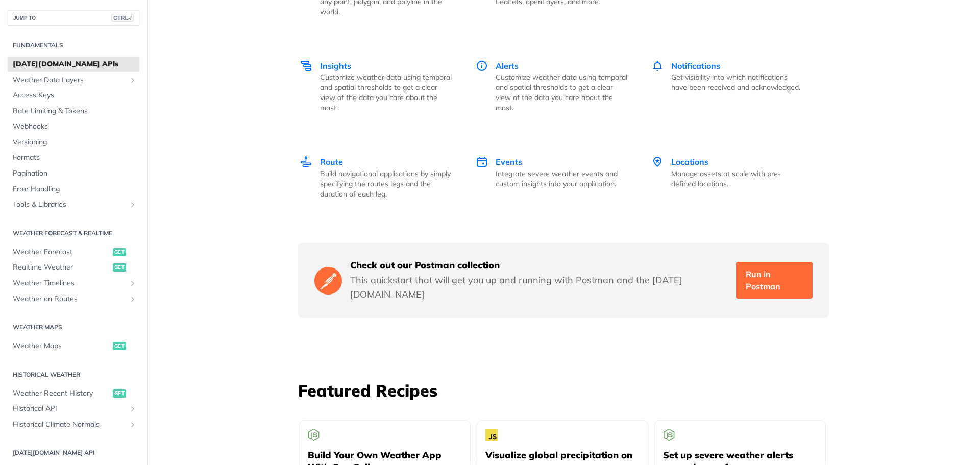 The height and width of the screenshot is (465, 980). Describe the element at coordinates (75, 189) in the screenshot. I see `span: Error Handling` at that location.